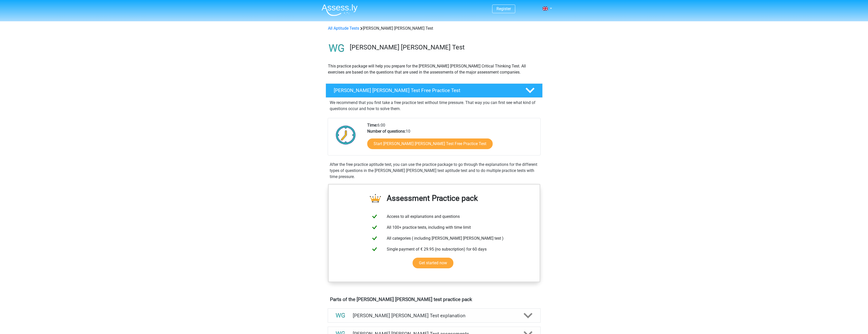 Image resolution: width=868 pixels, height=334 pixels. What do you see at coordinates (340, 10) in the screenshot?
I see `img: Assessly` at bounding box center [340, 10].